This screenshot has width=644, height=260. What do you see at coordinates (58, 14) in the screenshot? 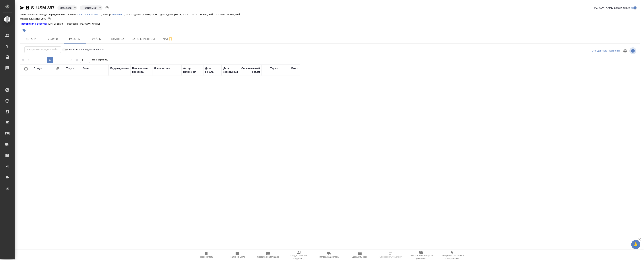
I see `p: Юридический` at bounding box center [58, 14].